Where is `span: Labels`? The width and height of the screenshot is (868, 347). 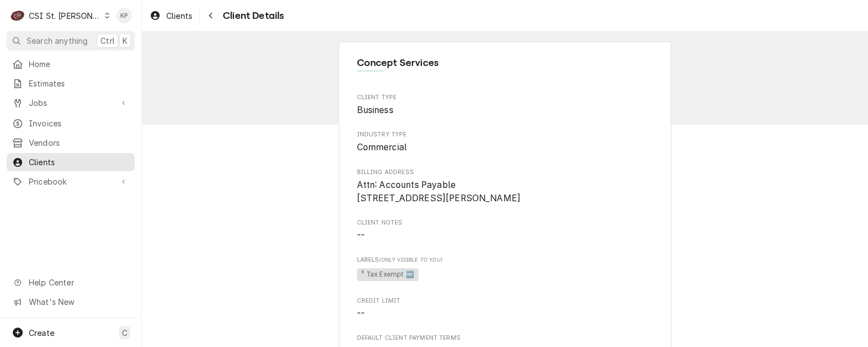 span: Labels is located at coordinates (505, 260).